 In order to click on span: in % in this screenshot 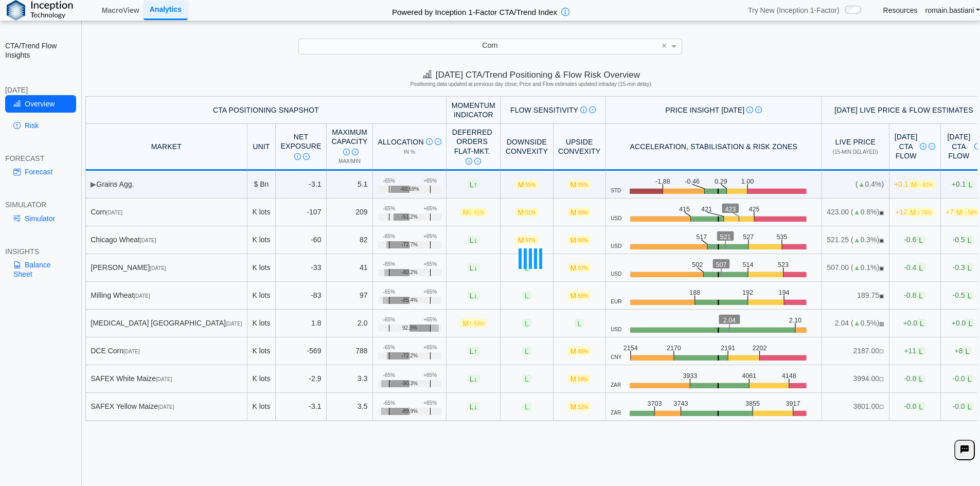, I will do `click(409, 152)`.